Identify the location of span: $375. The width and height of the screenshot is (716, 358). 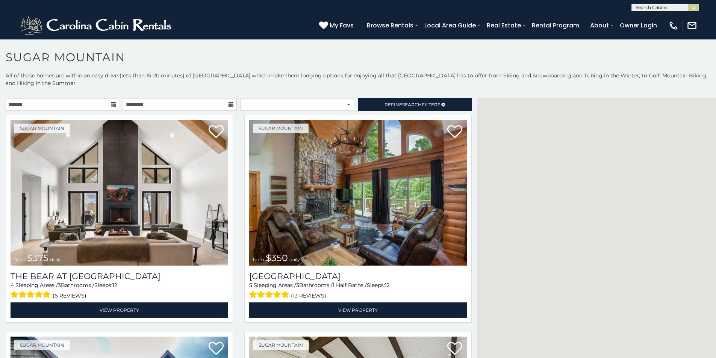
(38, 258).